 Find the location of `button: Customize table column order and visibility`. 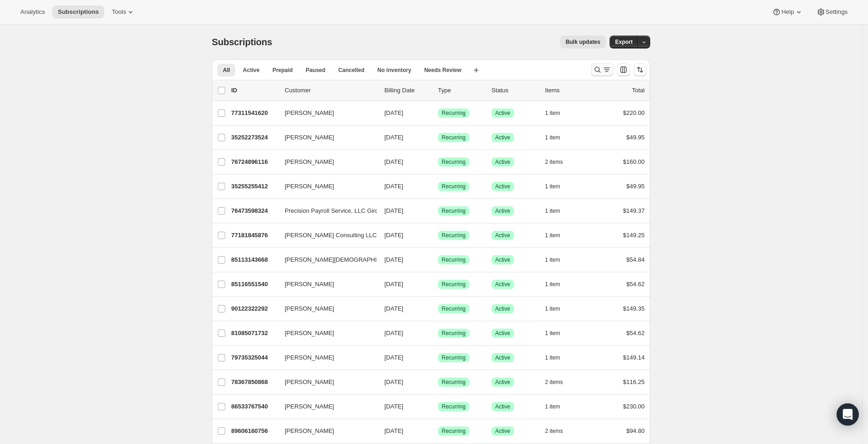

button: Customize table column order and visibility is located at coordinates (624, 69).